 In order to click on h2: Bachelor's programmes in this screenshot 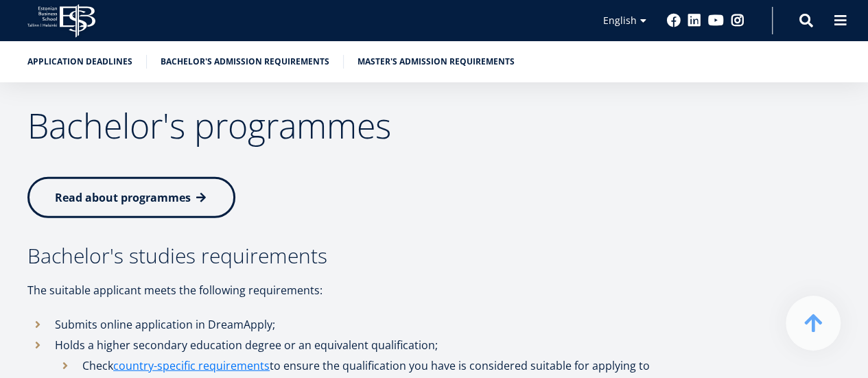, I will do `click(353, 125)`.